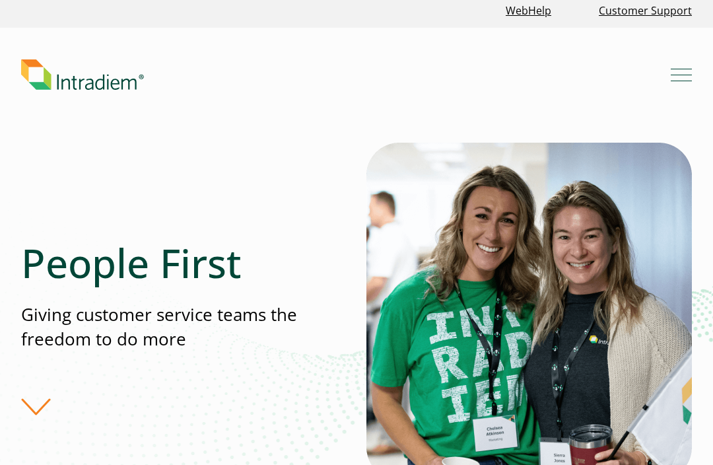 The image size is (713, 465). What do you see at coordinates (682, 75) in the screenshot?
I see `button: Mobile Navigation Button` at bounding box center [682, 75].